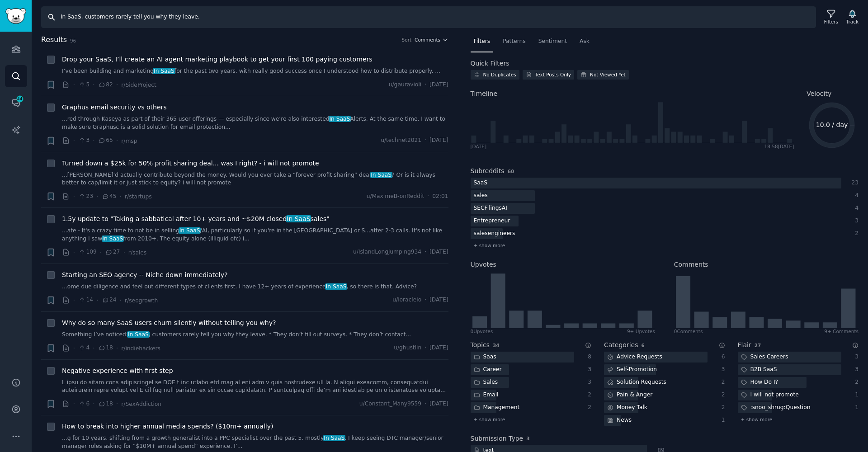 Image resolution: width=868 pixels, height=452 pixels. I want to click on a: 1.5y update to "Taking a sabbatical after 10+ years and ~$20M closedIn SaaSsales", so click(196, 219).